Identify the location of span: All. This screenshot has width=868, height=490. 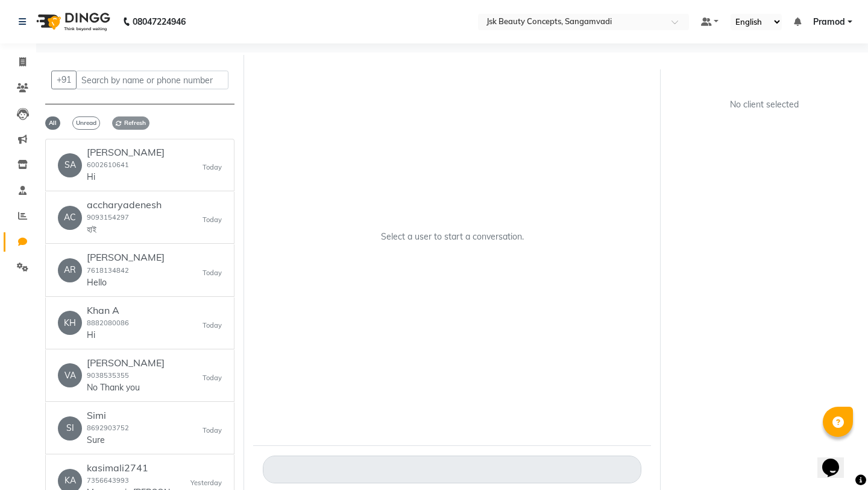
(52, 123).